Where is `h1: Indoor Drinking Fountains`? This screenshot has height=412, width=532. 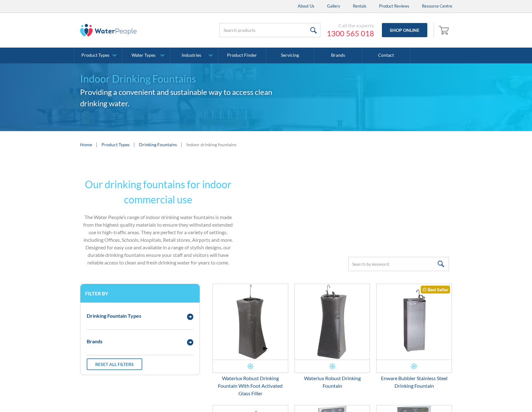
h1: Indoor Drinking Fountains is located at coordinates (189, 79).